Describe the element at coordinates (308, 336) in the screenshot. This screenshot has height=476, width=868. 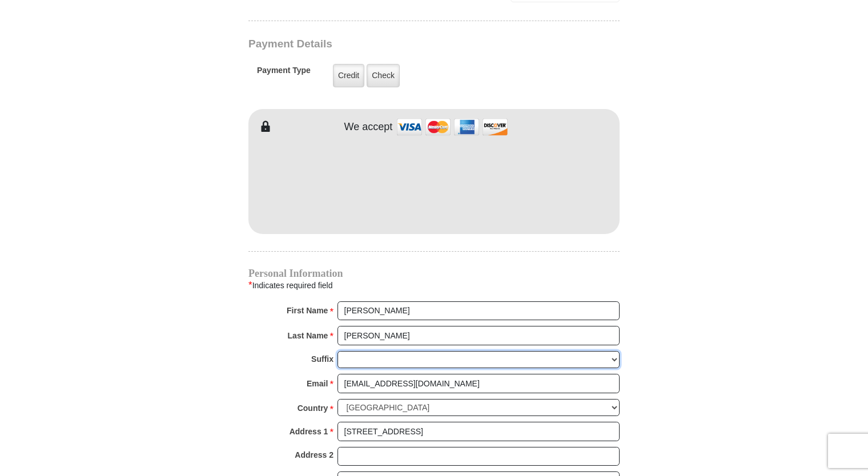
I see `strong: Last Name` at that location.